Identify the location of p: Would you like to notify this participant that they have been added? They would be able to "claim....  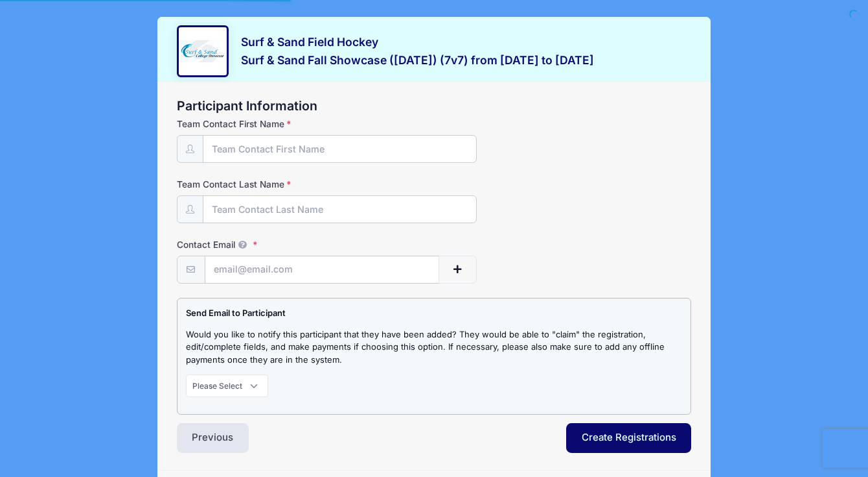
(434, 347).